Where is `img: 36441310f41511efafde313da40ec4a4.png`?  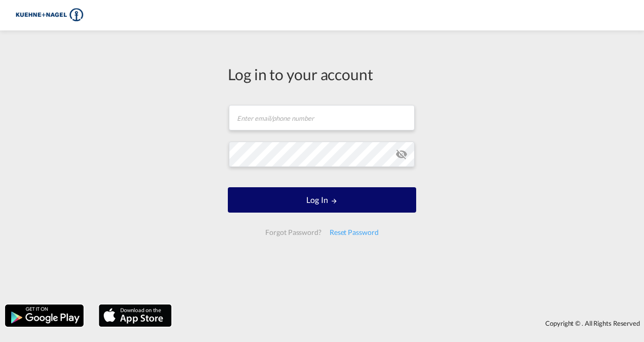
img: 36441310f41511efafde313da40ec4a4.png is located at coordinates (49, 15).